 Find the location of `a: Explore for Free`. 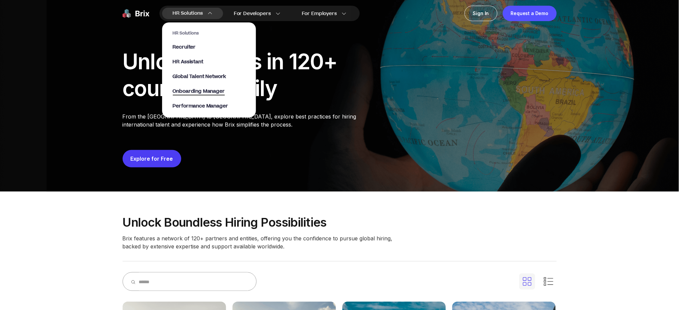

a: Explore for Free is located at coordinates (152, 159).